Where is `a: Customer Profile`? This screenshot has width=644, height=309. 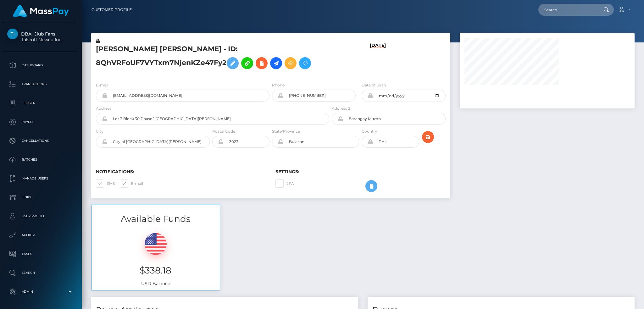
a: Customer Profile is located at coordinates (112, 9).